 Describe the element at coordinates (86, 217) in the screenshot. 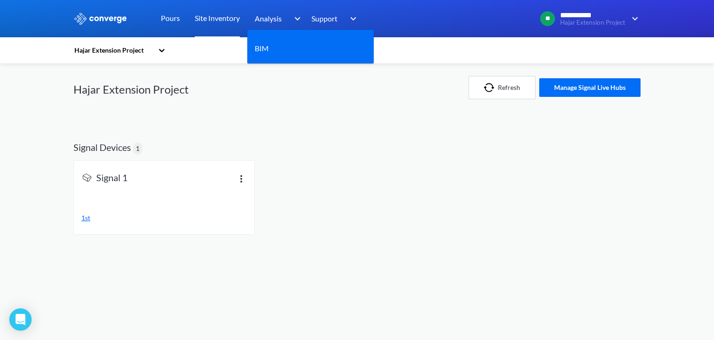

I see `span: 1st` at that location.